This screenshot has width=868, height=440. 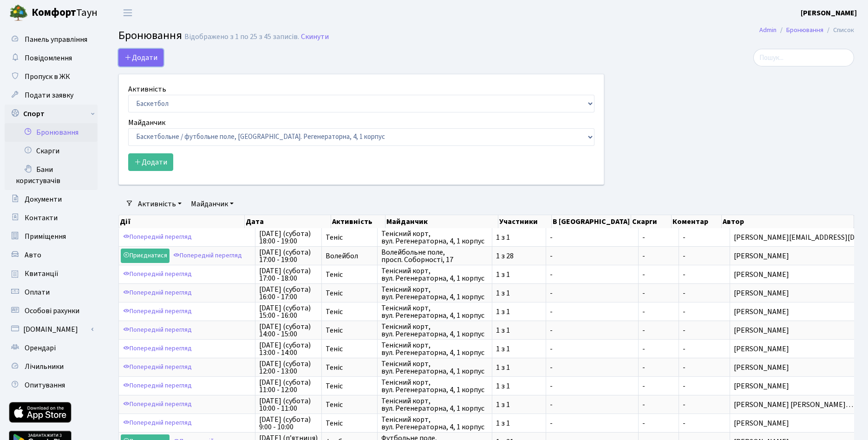 I want to click on a: Особові рахунки, so click(x=51, y=311).